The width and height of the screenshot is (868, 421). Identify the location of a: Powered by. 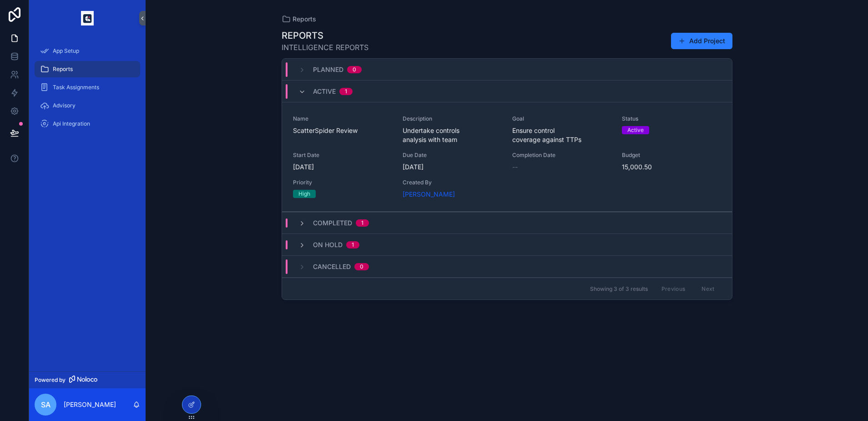
(87, 380).